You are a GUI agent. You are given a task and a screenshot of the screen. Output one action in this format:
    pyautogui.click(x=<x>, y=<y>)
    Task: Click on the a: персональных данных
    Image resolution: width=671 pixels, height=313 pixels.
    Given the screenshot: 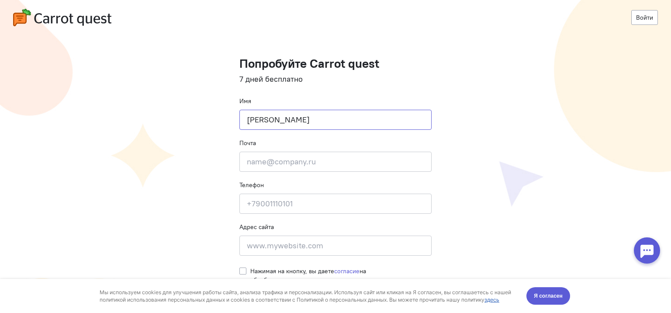 What is the action you would take?
    pyautogui.click(x=311, y=279)
    